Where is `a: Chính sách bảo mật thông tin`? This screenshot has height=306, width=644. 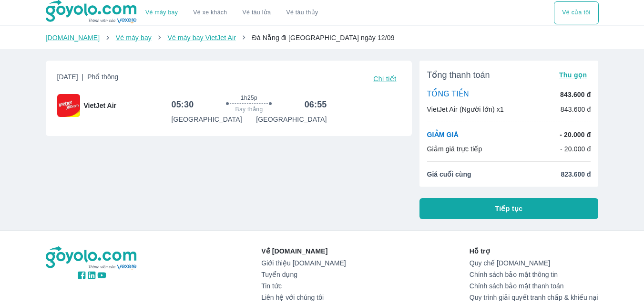
a: Chính sách bảo mật thông tin is located at coordinates (534, 274).